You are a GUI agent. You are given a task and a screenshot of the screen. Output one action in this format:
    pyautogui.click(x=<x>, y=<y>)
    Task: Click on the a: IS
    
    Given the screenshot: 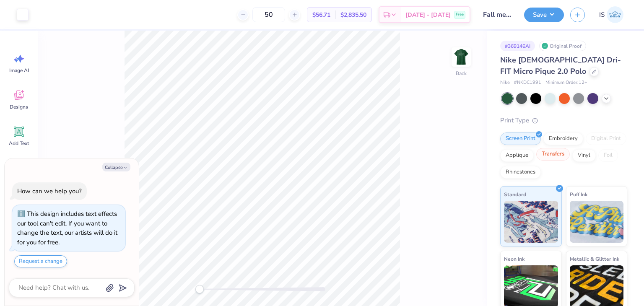 What is the action you would take?
    pyautogui.click(x=611, y=15)
    